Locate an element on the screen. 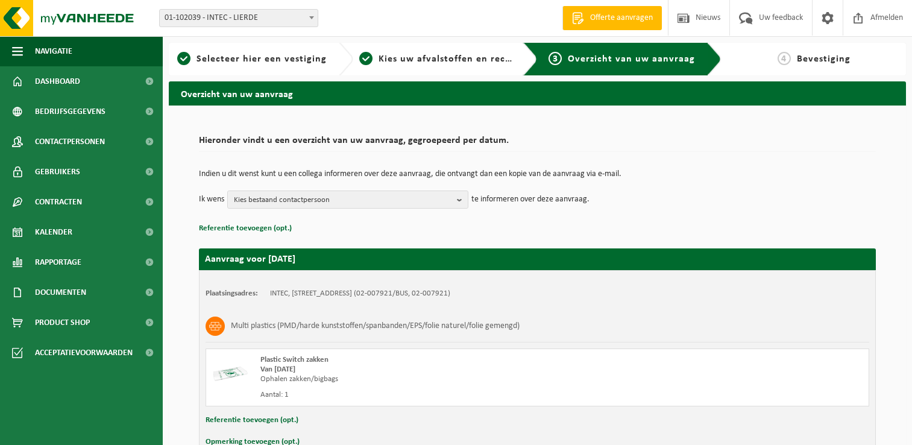  h3: Multi plastics (PMD/harde kunststoffen/spanbanden/EPS/folie naturel/folie gemengd) is located at coordinates (375, 326).